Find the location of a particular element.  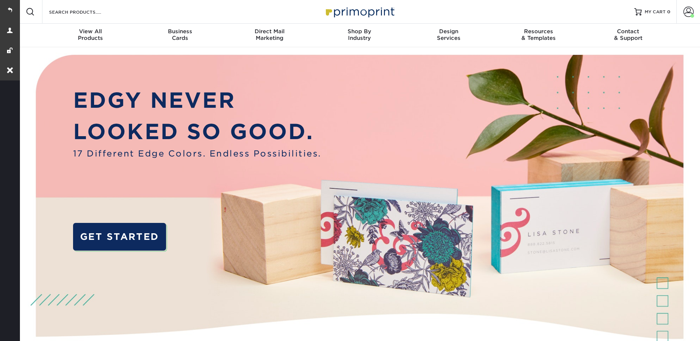

a: Contact& Support is located at coordinates (628, 35).